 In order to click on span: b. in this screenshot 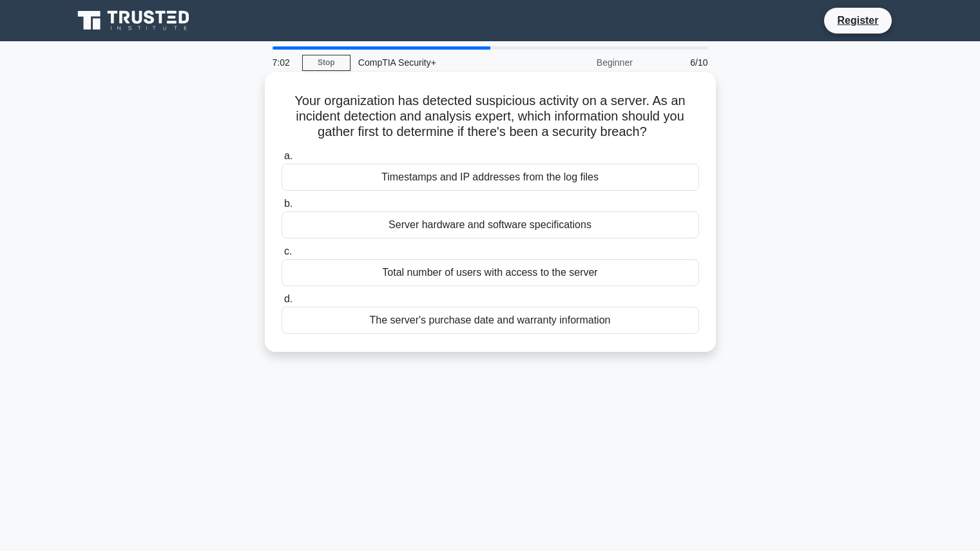, I will do `click(288, 203)`.